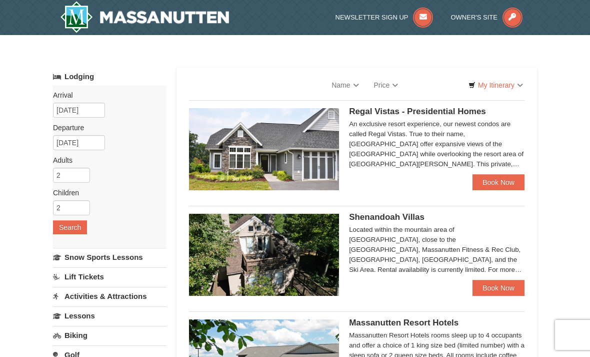 The height and width of the screenshot is (357, 590). Describe the element at coordinates (70, 227) in the screenshot. I see `button: Search` at that location.